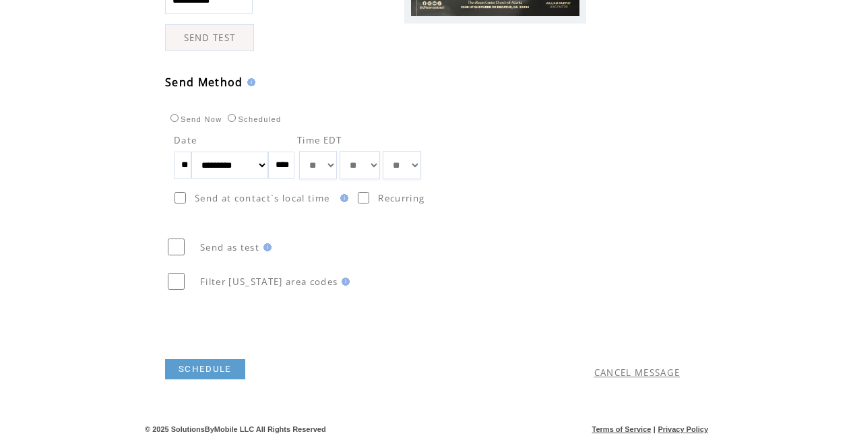 This screenshot has height=440, width=853. What do you see at coordinates (622, 429) in the screenshot?
I see `a: Terms of Service` at bounding box center [622, 429].